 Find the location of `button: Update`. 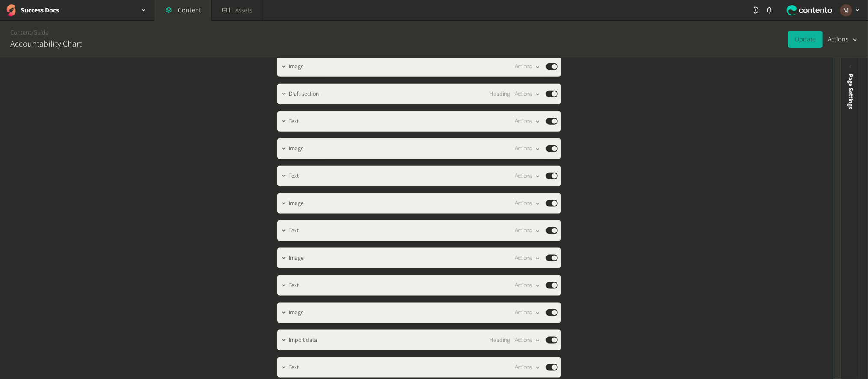

button: Update is located at coordinates (805, 39).